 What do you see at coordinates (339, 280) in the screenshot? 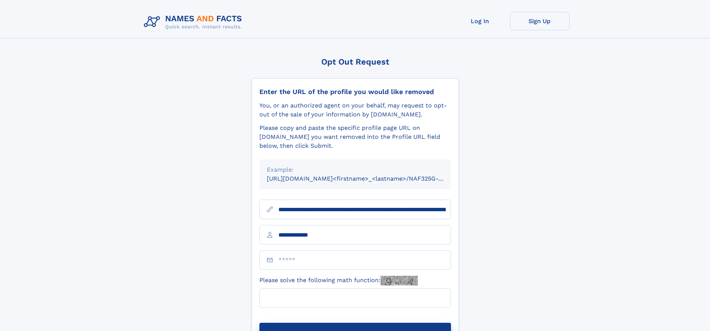
I see `label: Please solve the following math function:` at bounding box center [339, 280].